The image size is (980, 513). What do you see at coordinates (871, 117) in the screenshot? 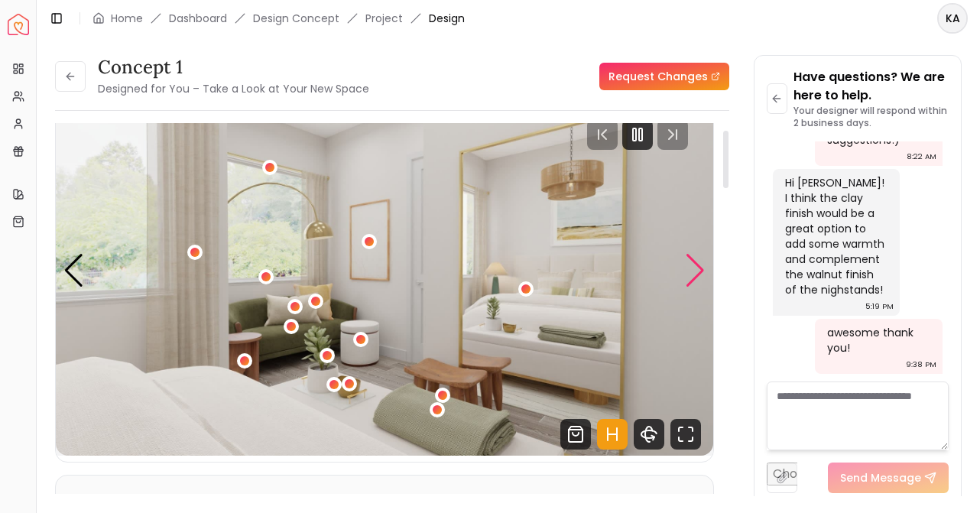
I see `p: Your designer will respond within 2 business days.` at bounding box center [871, 117].